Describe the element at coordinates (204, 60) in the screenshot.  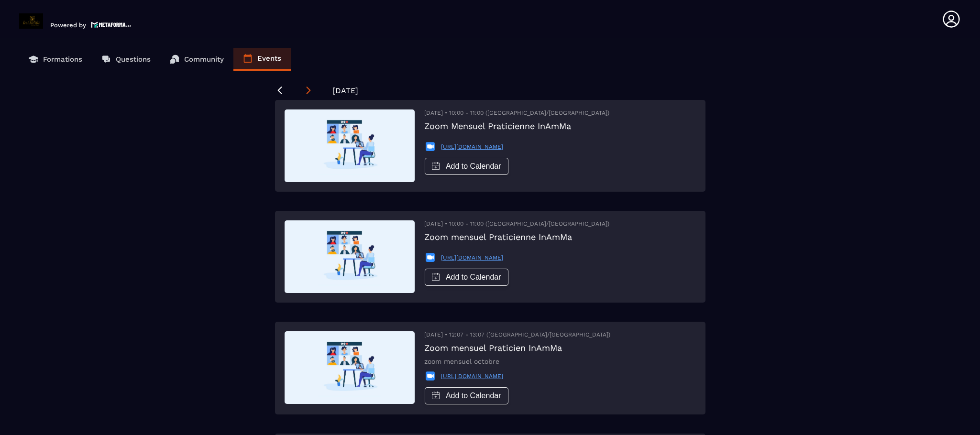
I see `p: Community` at that location.